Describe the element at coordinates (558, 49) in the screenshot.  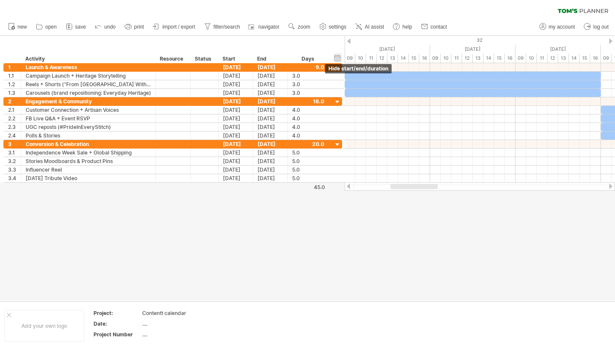
I see `div: Thursday, 7 August 2025` at that location.